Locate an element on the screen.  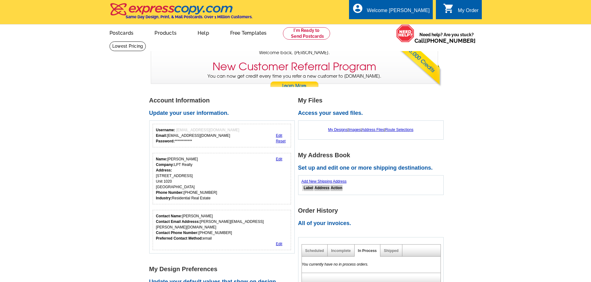
h1: Order History is located at coordinates (372, 211).